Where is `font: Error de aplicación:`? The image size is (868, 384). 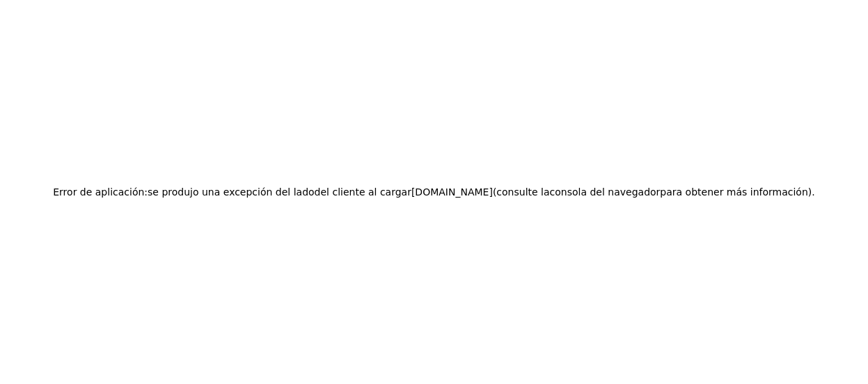 font: Error de aplicación: is located at coordinates (100, 192).